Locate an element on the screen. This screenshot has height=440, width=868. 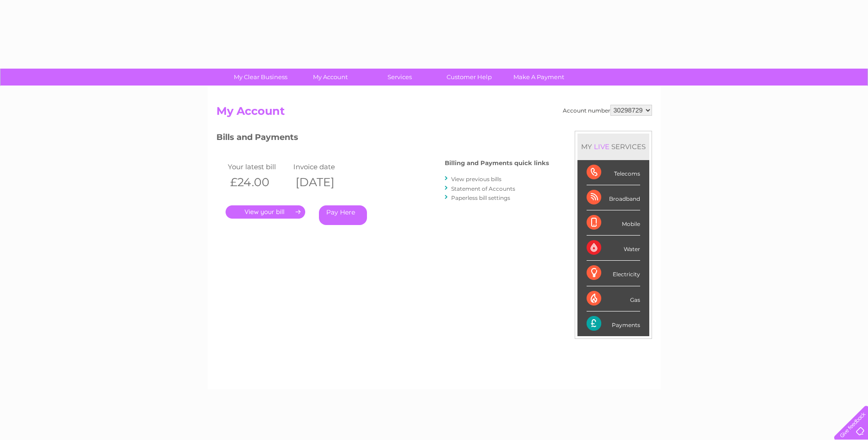
td: Your latest bill is located at coordinates (258, 166).